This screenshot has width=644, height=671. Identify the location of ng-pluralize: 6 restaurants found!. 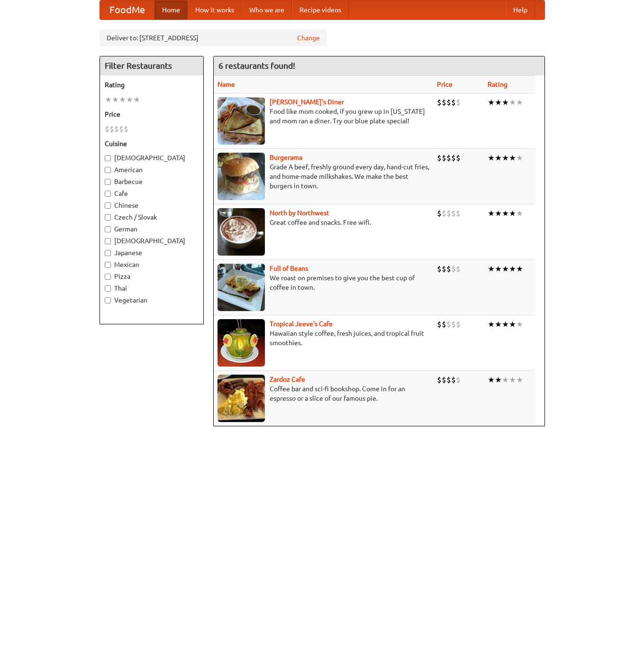
(257, 66).